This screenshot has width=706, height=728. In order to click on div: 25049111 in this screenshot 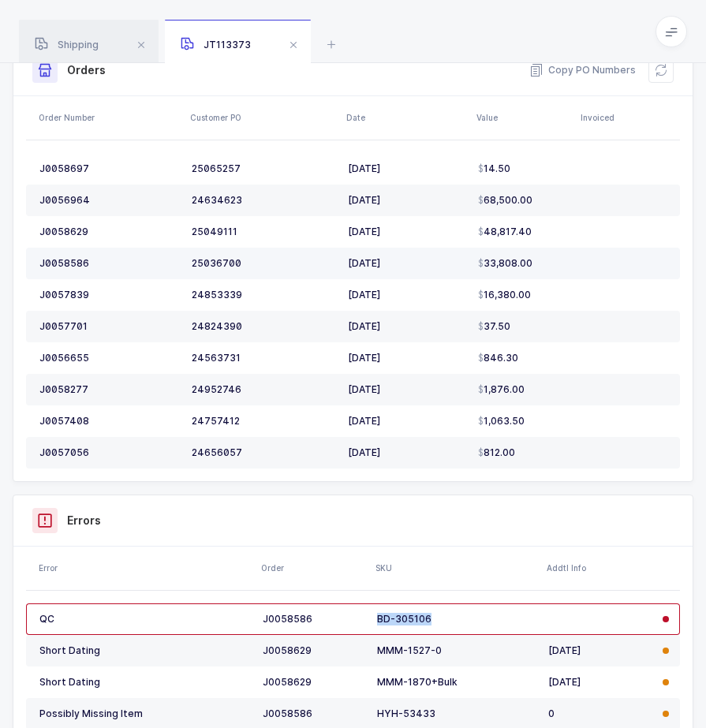, I will do `click(264, 232)`.